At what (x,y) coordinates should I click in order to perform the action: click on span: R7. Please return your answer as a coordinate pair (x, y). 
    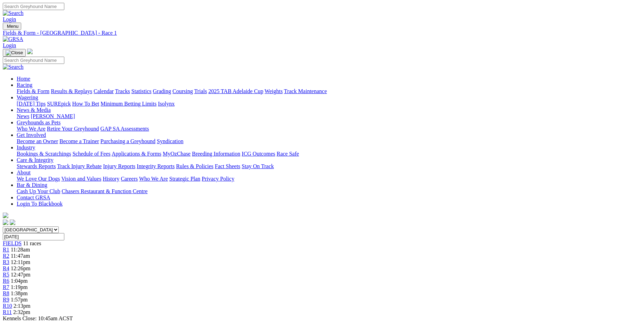
    Looking at the image, I should click on (6, 287).